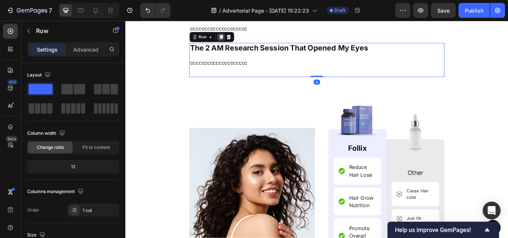 The width and height of the screenshot is (508, 238). I want to click on div: Beta, so click(12, 139).